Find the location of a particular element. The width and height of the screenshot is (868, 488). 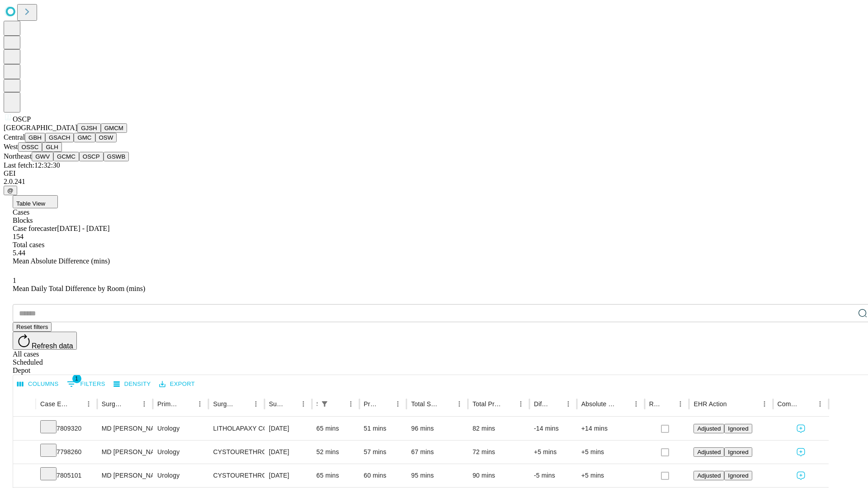

span: 1 is located at coordinates (15, 281).